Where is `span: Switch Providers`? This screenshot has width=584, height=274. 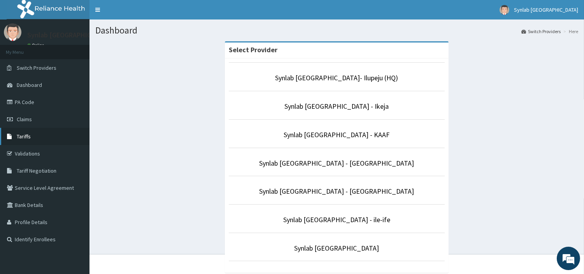
span: Switch Providers is located at coordinates (37, 68).